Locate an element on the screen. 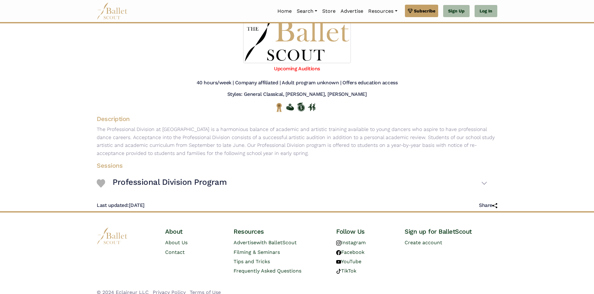  img: Offers Financial Aid is located at coordinates (290, 107).